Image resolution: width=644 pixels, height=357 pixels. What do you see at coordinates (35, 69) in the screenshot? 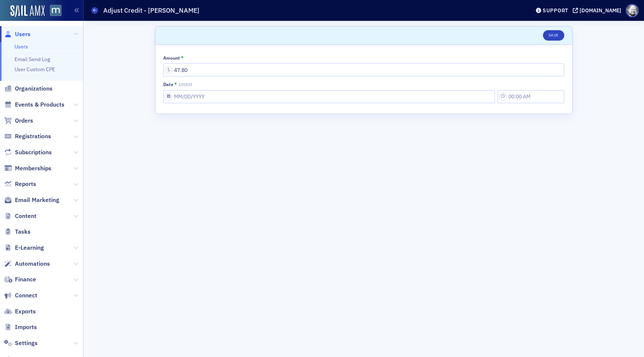
I see `a: User Custom CPE` at bounding box center [35, 69].